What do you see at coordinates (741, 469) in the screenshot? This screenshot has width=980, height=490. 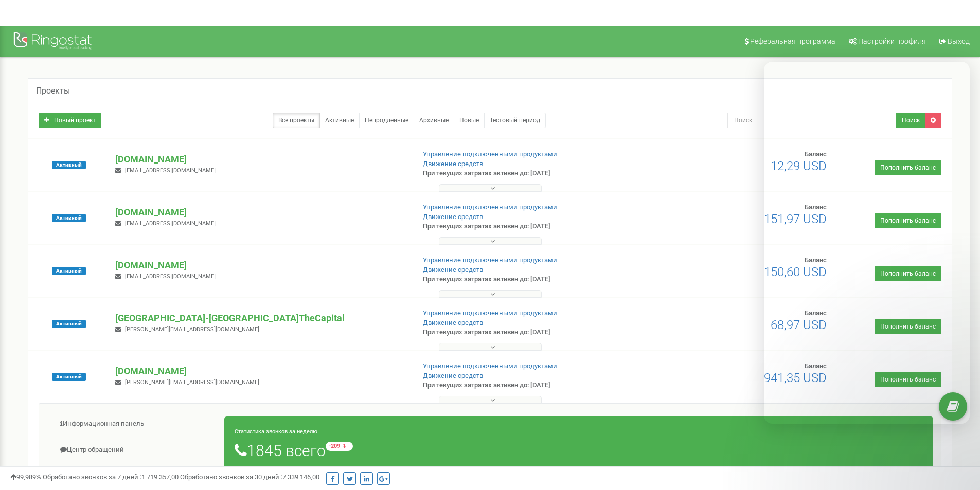 I see `small: Доля пропущенных звонков` at bounding box center [741, 469].